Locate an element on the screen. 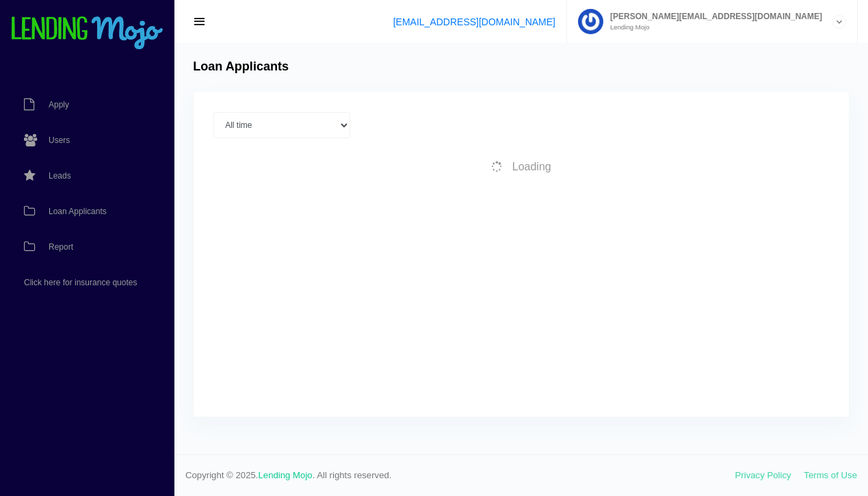  img: Profile image is located at coordinates (590, 21).